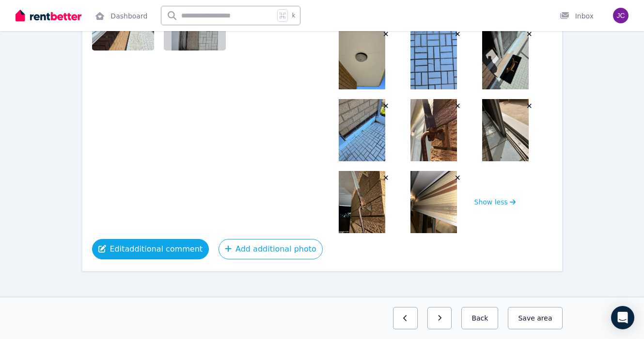 The image size is (644, 339). Describe the element at coordinates (271, 249) in the screenshot. I see `button: Add additional photo` at that location.